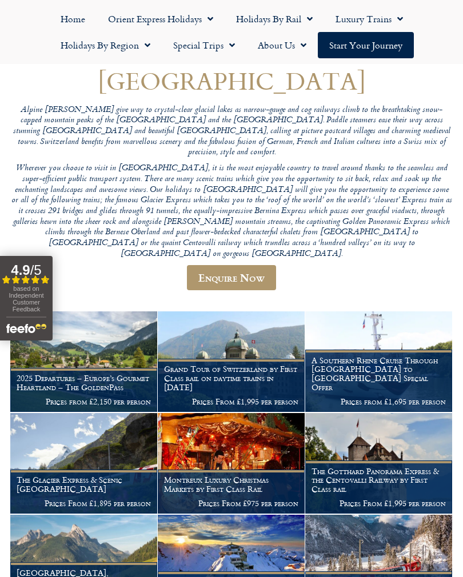  Describe the element at coordinates (274, 19) in the screenshot. I see `a: Holidays by Rail` at that location.